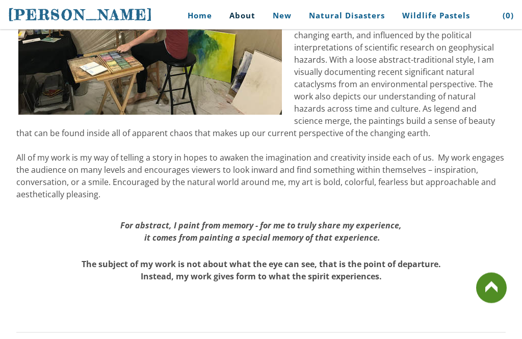  I want to click on strong: For abstract, I paint from memory - for me to truly share my experience, ​ it comes from painting..., so click(261, 232).